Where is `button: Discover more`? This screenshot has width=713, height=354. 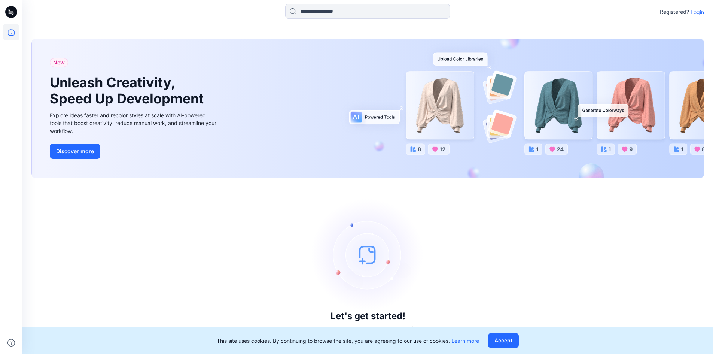
button: Discover more is located at coordinates (75, 151).